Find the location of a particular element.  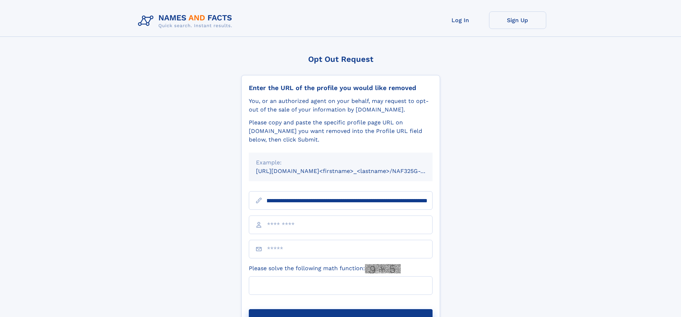

label: Please solve the following math function: is located at coordinates (325, 269).